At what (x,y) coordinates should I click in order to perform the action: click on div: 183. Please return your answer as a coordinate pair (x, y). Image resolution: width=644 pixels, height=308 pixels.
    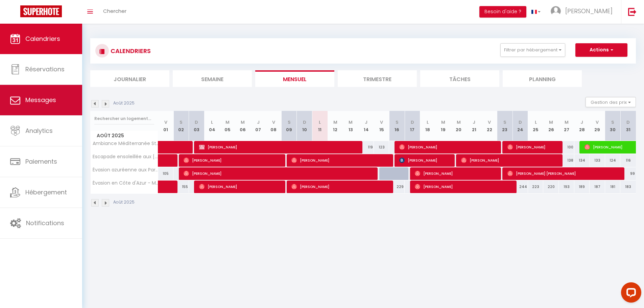
    Looking at the image, I should click on (628, 187).